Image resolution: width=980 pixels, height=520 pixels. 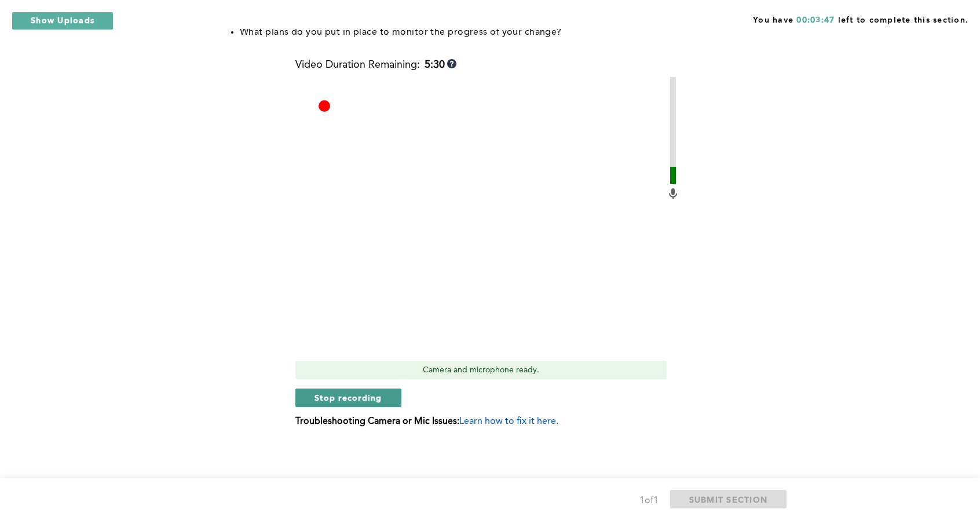 I want to click on span: SUBMIT SECTION, so click(x=729, y=499).